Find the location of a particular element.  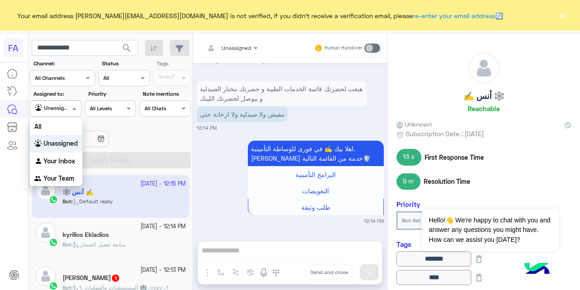

h6: Tags is located at coordinates (484, 244).